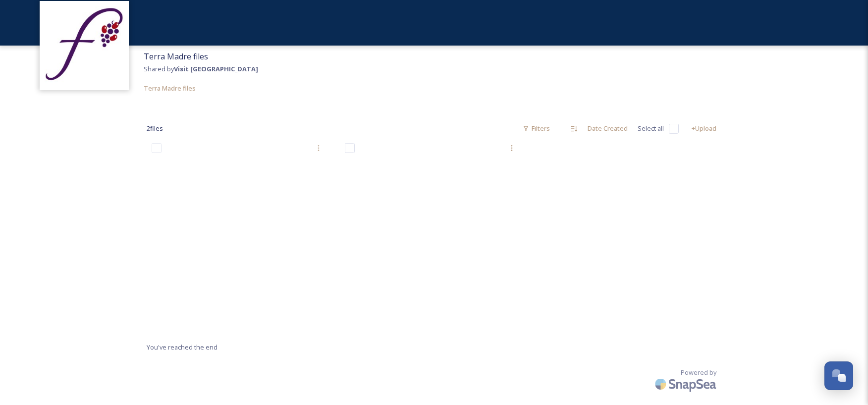 The image size is (868, 405). What do you see at coordinates (201, 69) in the screenshot?
I see `span: Shared by` at bounding box center [201, 69].